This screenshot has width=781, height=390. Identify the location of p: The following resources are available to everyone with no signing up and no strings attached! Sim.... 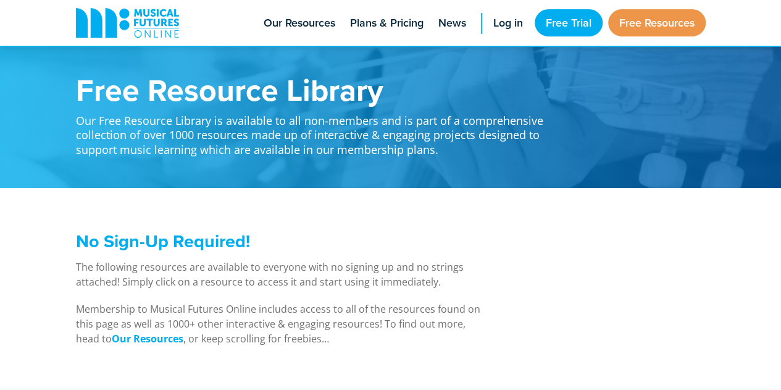
(280, 274).